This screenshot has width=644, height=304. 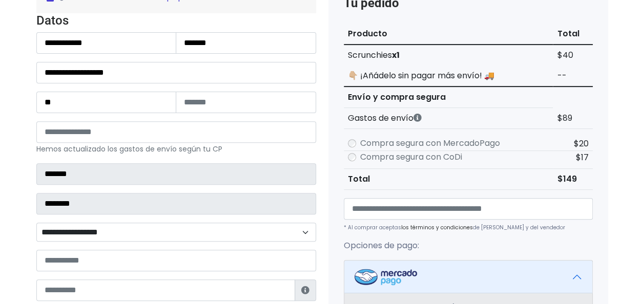 What do you see at coordinates (411, 157) in the screenshot?
I see `label: Compra segura con CoDi` at bounding box center [411, 157].